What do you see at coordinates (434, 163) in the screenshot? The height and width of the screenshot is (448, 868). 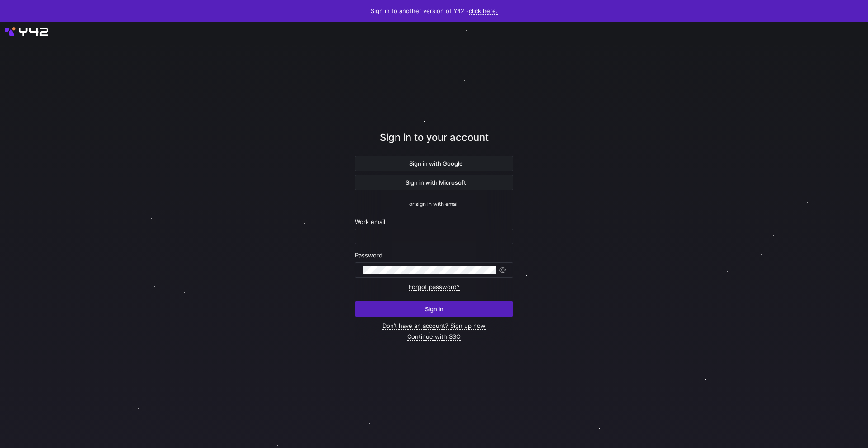 I see `button: Sign in with Google` at bounding box center [434, 163].